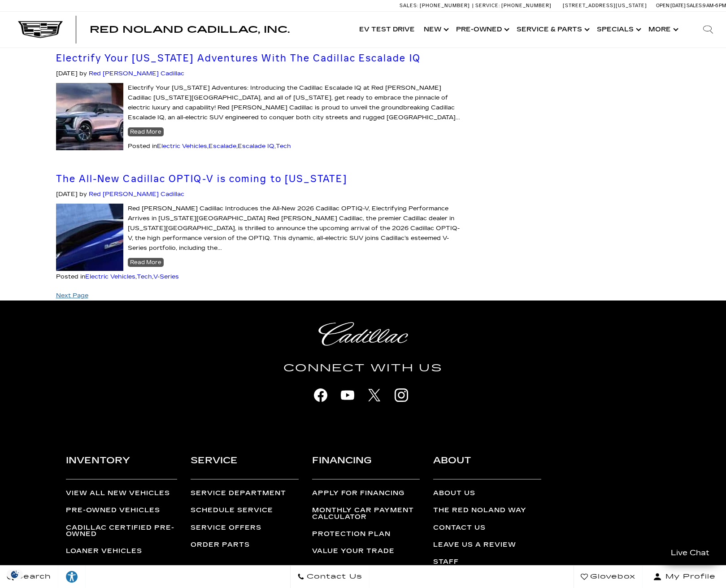 The image size is (726, 588). Describe the element at coordinates (487, 494) in the screenshot. I see `a: About Us` at that location.